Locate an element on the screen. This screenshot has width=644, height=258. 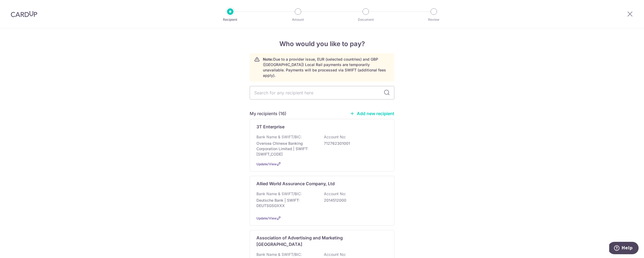
p: 3T Enterprise is located at coordinates (270, 127).